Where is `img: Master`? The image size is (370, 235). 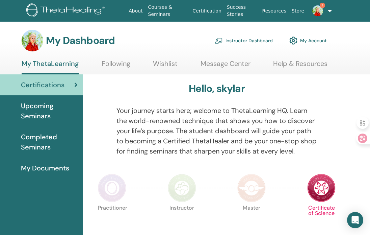 img: Master is located at coordinates (252, 188).